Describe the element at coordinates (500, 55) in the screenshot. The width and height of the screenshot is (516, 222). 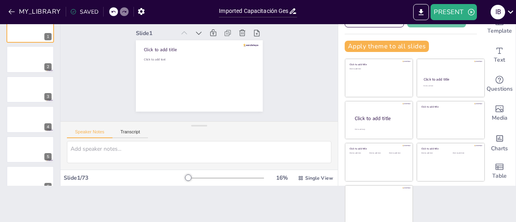
I see `div: Add text boxes` at that location.